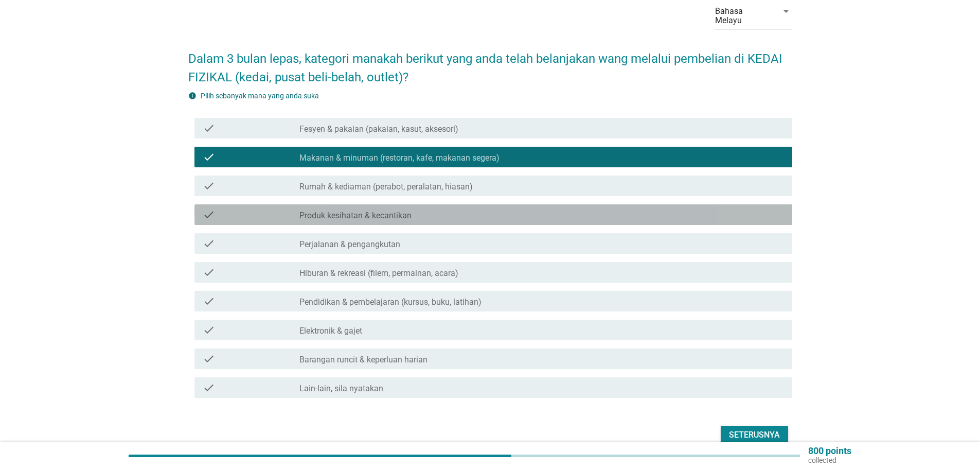 This screenshot has height=469, width=980. What do you see at coordinates (743, 16) in the screenshot?
I see `div: Bahasa Melayu` at bounding box center [743, 16].